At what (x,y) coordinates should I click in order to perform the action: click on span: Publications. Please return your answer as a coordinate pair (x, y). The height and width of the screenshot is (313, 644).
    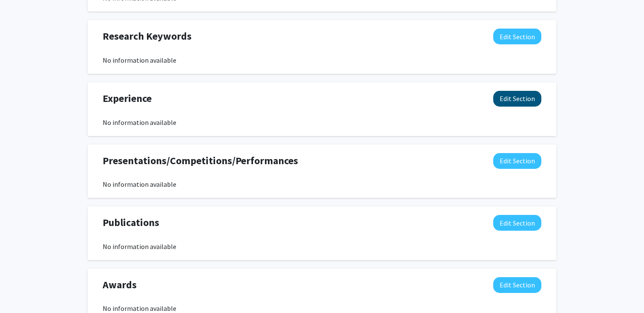
    Looking at the image, I should click on (131, 223).